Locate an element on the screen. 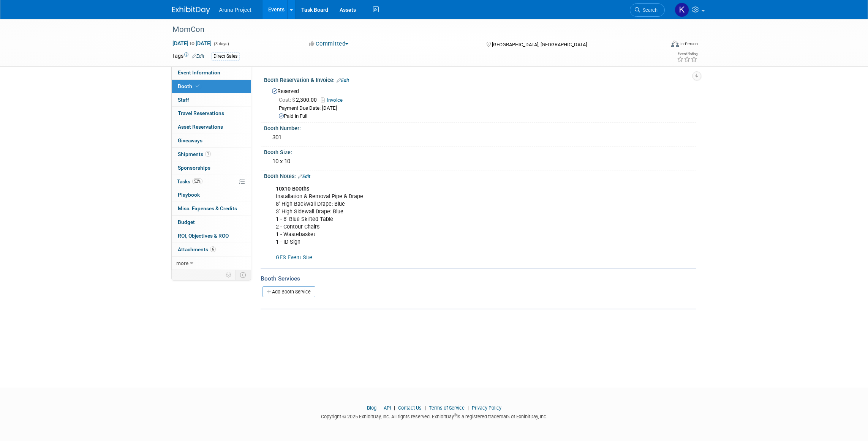 Image resolution: width=868 pixels, height=443 pixels. span: more is located at coordinates (182, 263).